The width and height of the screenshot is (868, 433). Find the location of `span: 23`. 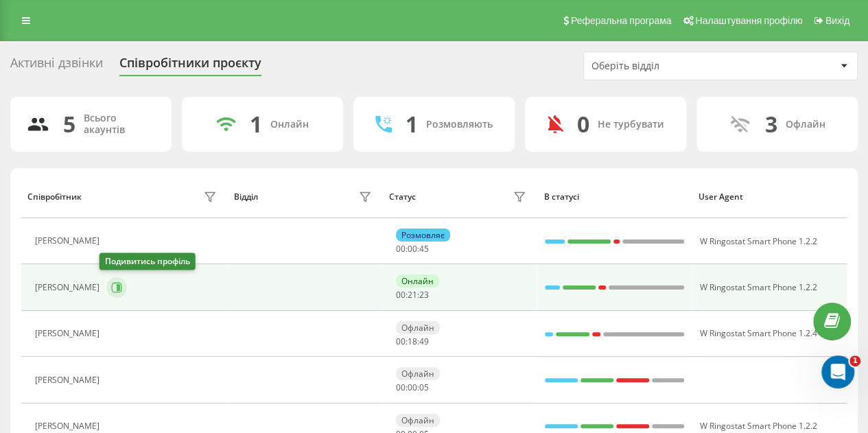

span: 23 is located at coordinates (424, 294).